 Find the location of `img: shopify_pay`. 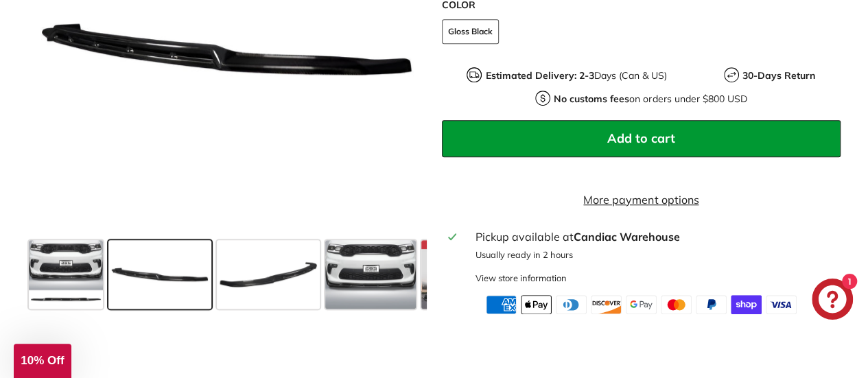

img: shopify_pay is located at coordinates (746, 305).